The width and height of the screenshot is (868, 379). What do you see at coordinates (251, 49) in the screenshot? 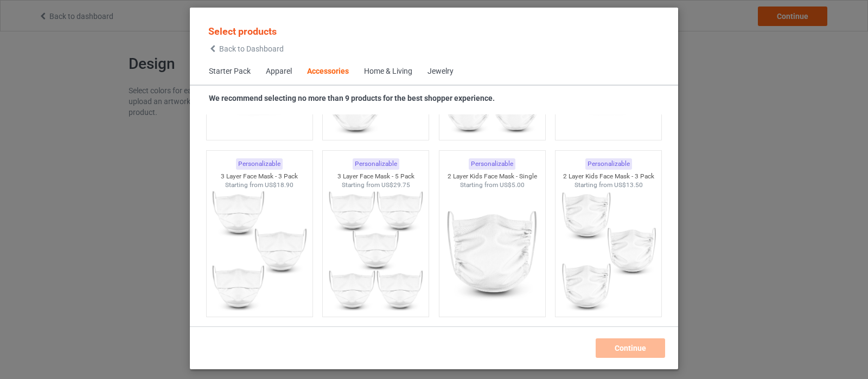
I see `span: Back to Dashboard` at bounding box center [251, 49].